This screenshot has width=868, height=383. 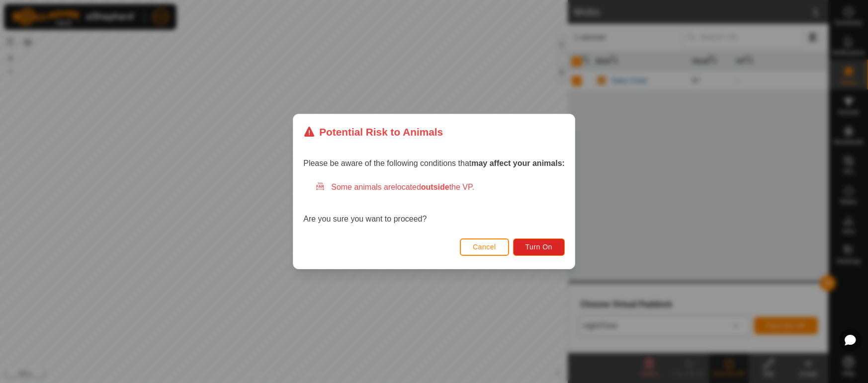 I want to click on span: located the VP., so click(x=435, y=187).